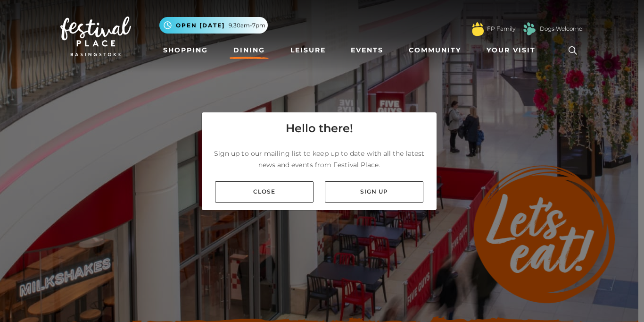 The height and width of the screenshot is (322, 644). What do you see at coordinates (96, 36) in the screenshot?
I see `img: Festival Place Logo` at bounding box center [96, 36].